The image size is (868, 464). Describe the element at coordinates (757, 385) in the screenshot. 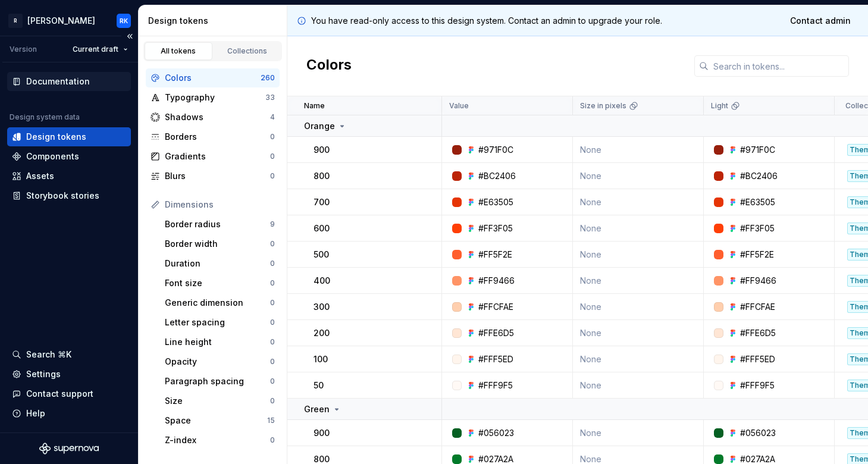

I see `div: #FFF9F5` at that location.